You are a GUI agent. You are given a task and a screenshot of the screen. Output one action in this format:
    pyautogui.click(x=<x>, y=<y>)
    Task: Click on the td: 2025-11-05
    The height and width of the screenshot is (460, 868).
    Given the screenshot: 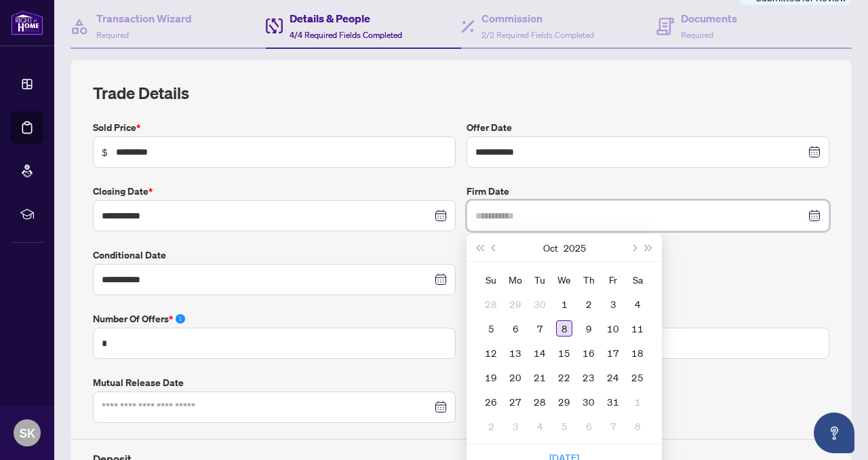 What is the action you would take?
    pyautogui.click(x=564, y=426)
    